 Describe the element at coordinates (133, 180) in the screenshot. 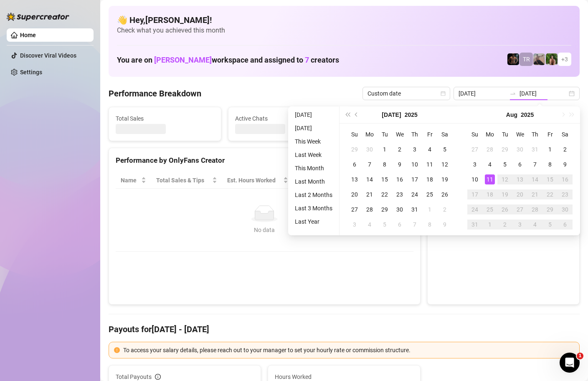

I see `th: Name` at that location.